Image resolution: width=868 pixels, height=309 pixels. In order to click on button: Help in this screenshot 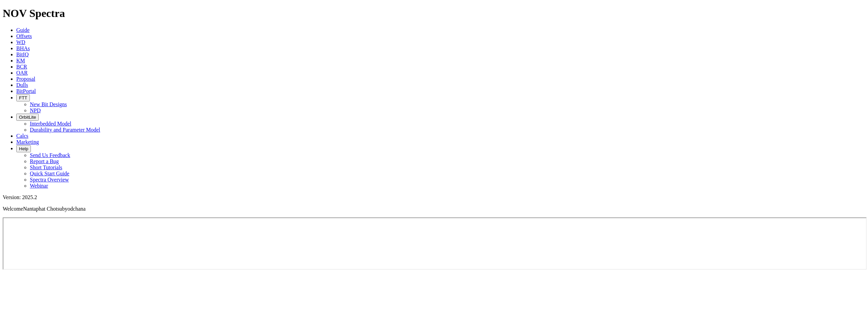, I will do `click(24, 148)`.